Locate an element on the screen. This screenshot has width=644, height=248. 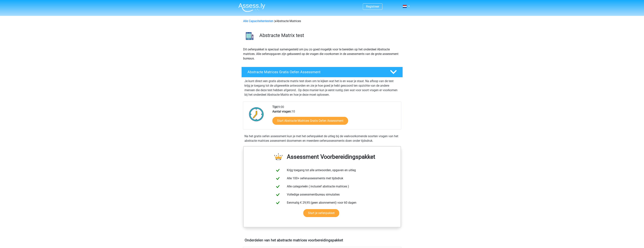
div: Na het gratis oefen assessment kun je met het oefenpakket de uitleg bij de veelvoorkomende soorte... is located at coordinates (322, 138).